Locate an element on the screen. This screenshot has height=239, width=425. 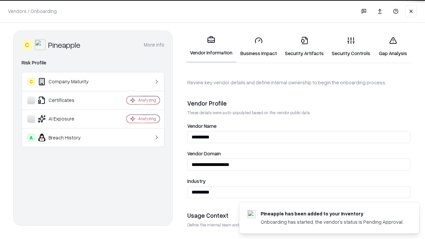
div: Onboarding has started, the vendor's status is Pending Approval. is located at coordinates (332, 222).